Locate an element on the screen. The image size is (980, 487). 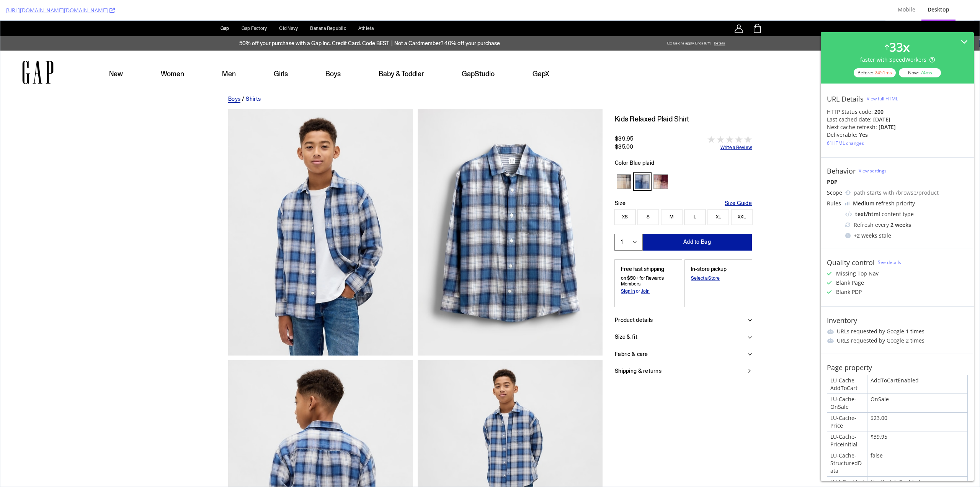
span: Add to Bag is located at coordinates (696, 221).